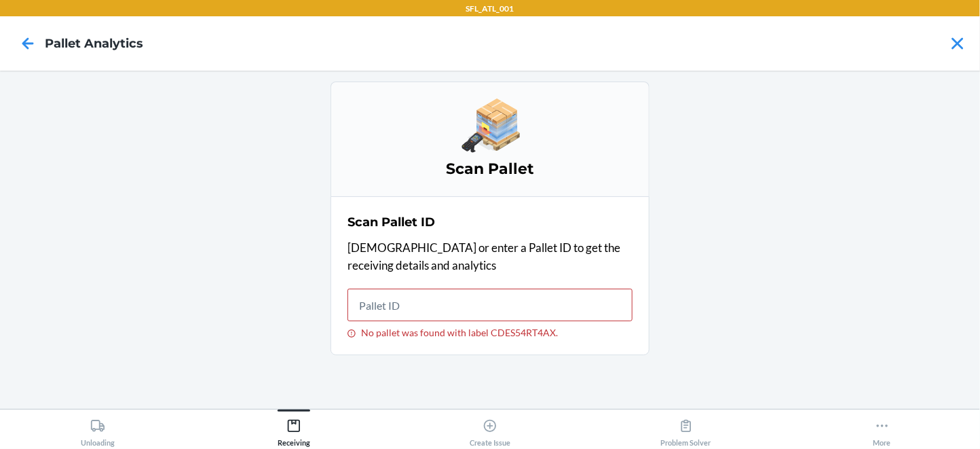  What do you see at coordinates (490, 427) in the screenshot?
I see `button: Create Issue` at bounding box center [490, 427].